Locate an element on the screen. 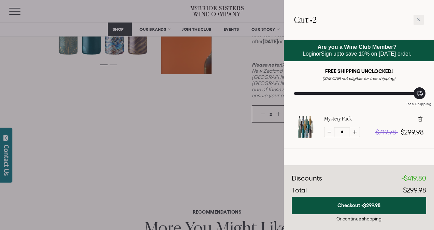 This screenshot has height=230, width=434. span: 2 is located at coordinates (314, 19).